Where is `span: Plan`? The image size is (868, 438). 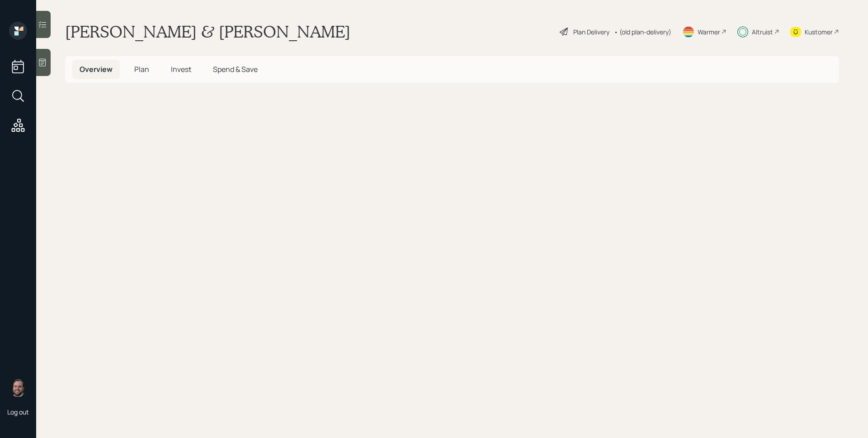 span: Plan is located at coordinates (142, 69).